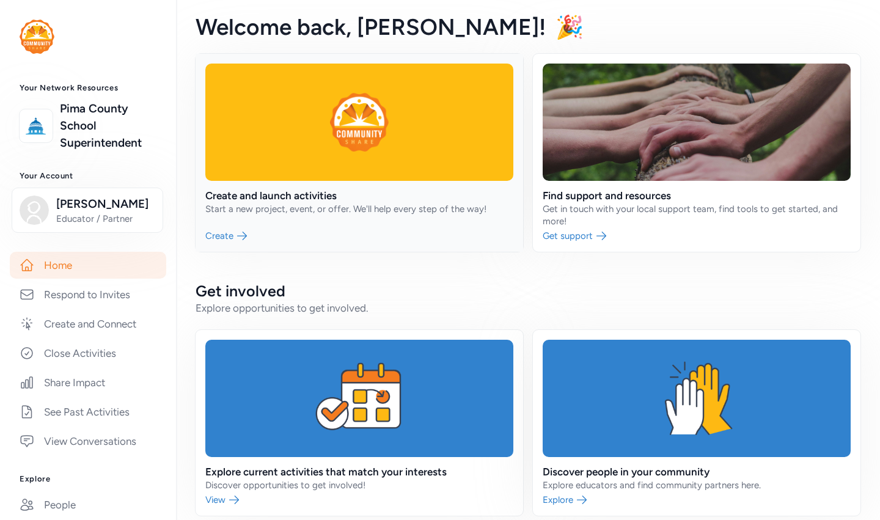 The width and height of the screenshot is (880, 520). I want to click on a: View Conversations, so click(88, 441).